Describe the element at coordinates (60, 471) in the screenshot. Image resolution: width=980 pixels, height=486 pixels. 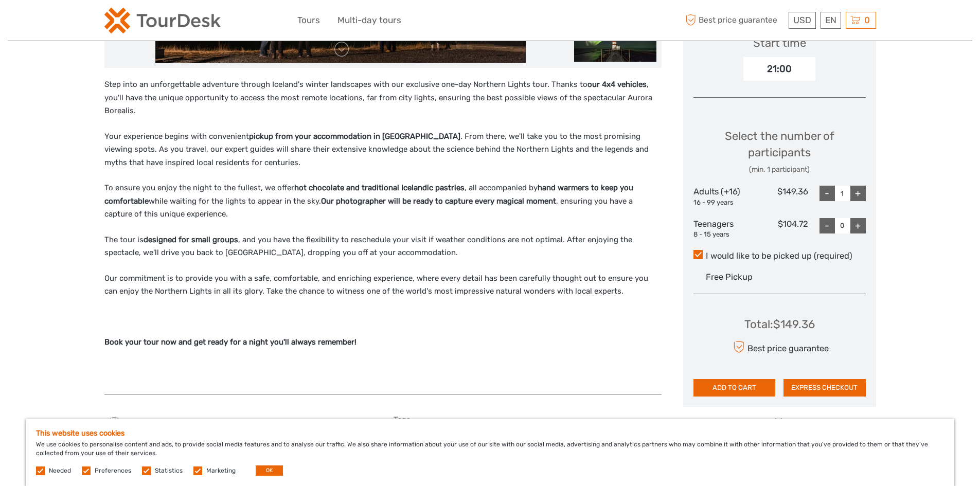
I see `label: Needed` at that location.